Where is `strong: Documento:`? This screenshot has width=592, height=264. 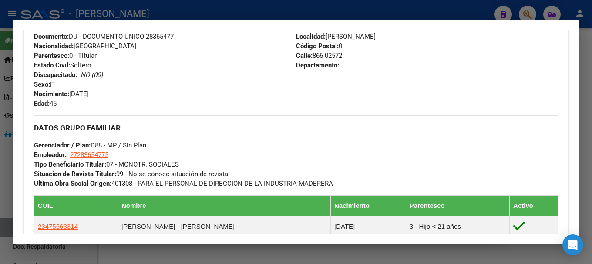 strong: Documento: is located at coordinates (51, 37).